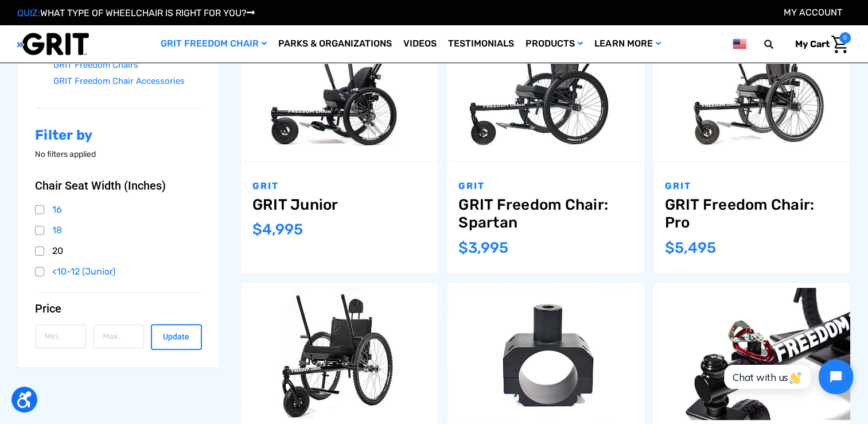 Image resolution: width=868 pixels, height=424 pixels. Describe the element at coordinates (481, 44) in the screenshot. I see `a: Testimonials` at that location.